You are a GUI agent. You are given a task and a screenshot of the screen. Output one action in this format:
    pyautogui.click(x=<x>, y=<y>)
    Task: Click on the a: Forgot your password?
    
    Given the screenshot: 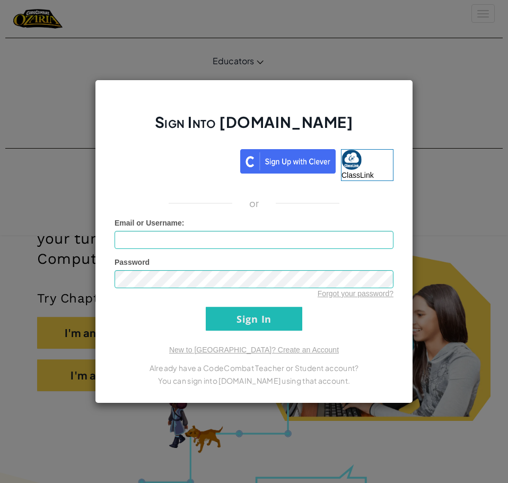 What is the action you would take?
    pyautogui.click(x=355, y=293)
    